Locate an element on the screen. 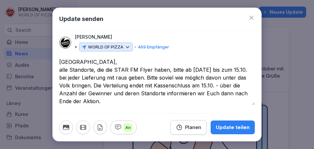 The width and height of the screenshot is (314, 149). p: An is located at coordinates (128, 127).